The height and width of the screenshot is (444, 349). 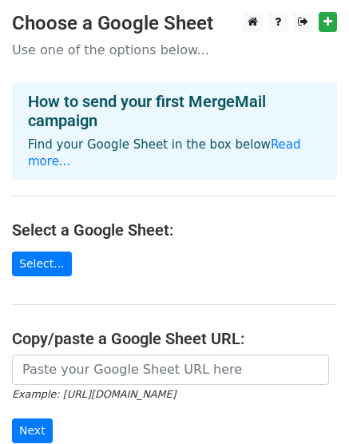 What do you see at coordinates (174, 111) in the screenshot?
I see `h4: How to send your first MergeMail campaign` at bounding box center [174, 111].